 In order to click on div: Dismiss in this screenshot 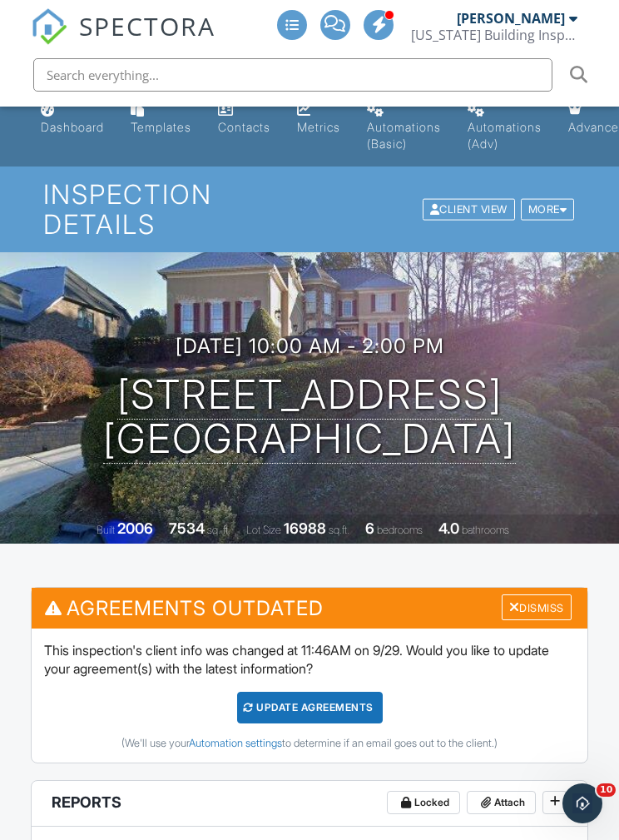, I will do `click(537, 607)`.